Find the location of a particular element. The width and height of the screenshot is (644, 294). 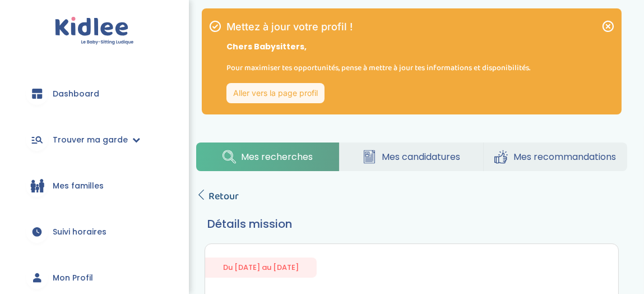

a: Aller vers la page profil is located at coordinates (275, 93).